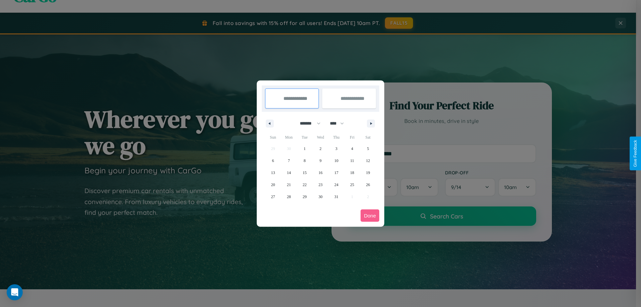 Image resolution: width=641 pixels, height=307 pixels. Describe the element at coordinates (273, 161) in the screenshot. I see `button: 6` at that location.